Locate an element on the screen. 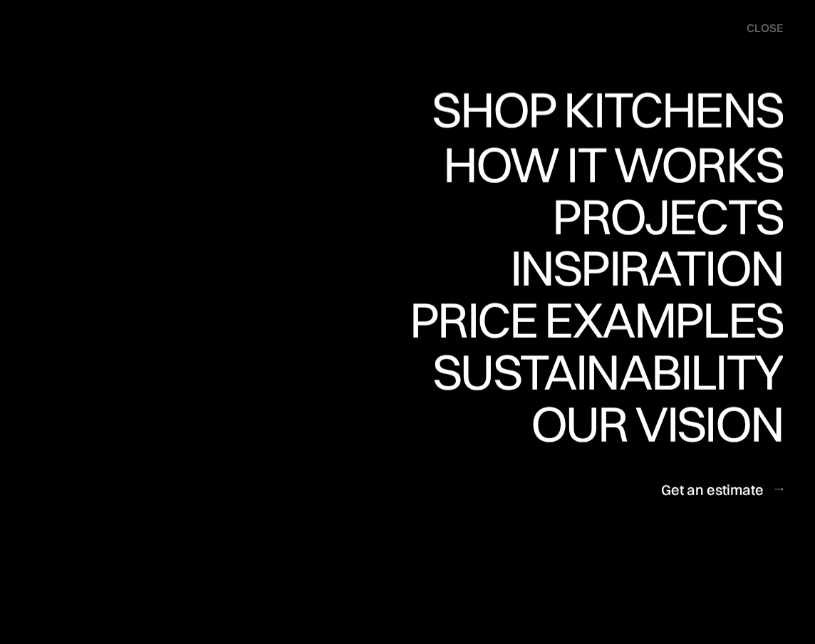 This screenshot has width=815, height=644. div: menu is located at coordinates (757, 28).